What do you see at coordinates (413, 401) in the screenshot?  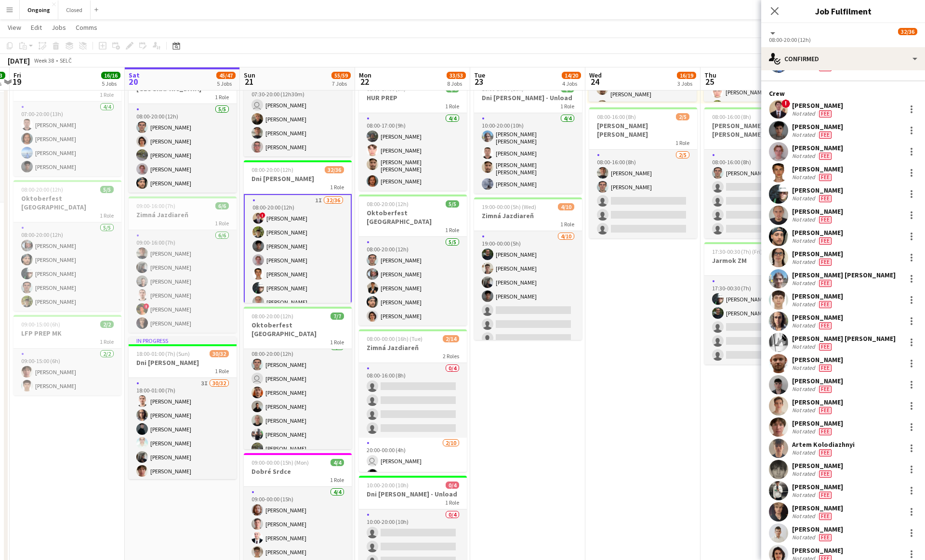 I see `app-job-card: 08:00-00:00 (16h) (Tue)2/14Zimná Jazdiareň2 Roles0/408:00-16:00 (8h) 2/1020:00-00:00 (4h) [PERSON...` at bounding box center [413, 401].